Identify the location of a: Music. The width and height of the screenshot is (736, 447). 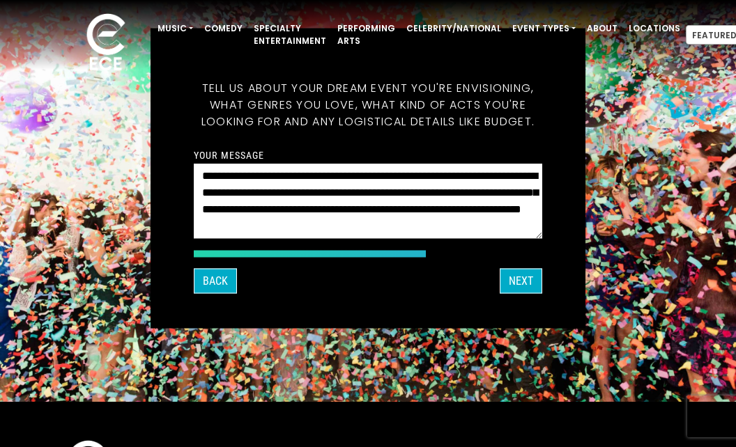
(175, 29).